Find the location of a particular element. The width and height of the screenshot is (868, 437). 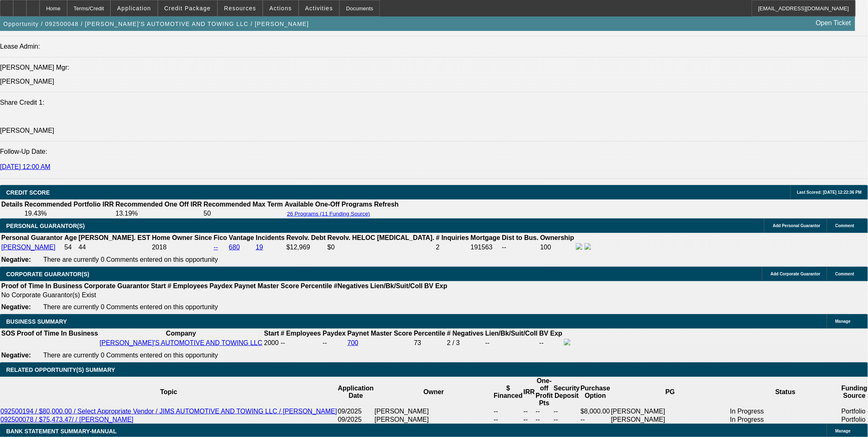

td: 100 is located at coordinates (557, 247).